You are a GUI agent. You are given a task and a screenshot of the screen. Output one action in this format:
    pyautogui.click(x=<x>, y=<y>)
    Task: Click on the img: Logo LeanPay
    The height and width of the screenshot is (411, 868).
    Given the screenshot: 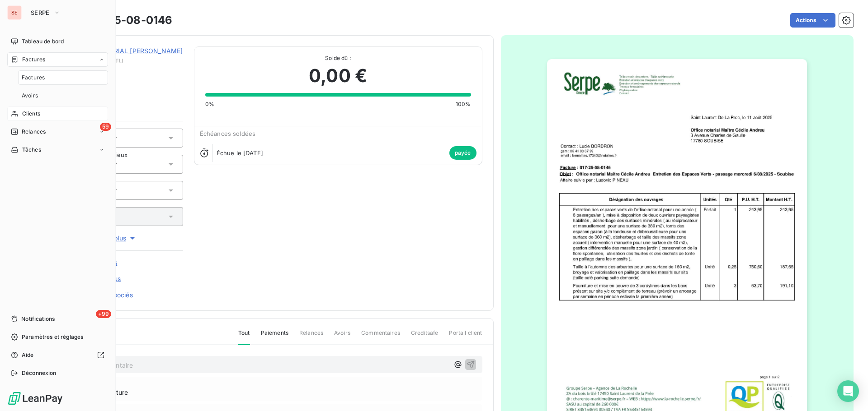 What is the action you would take?
    pyautogui.click(x=35, y=399)
    